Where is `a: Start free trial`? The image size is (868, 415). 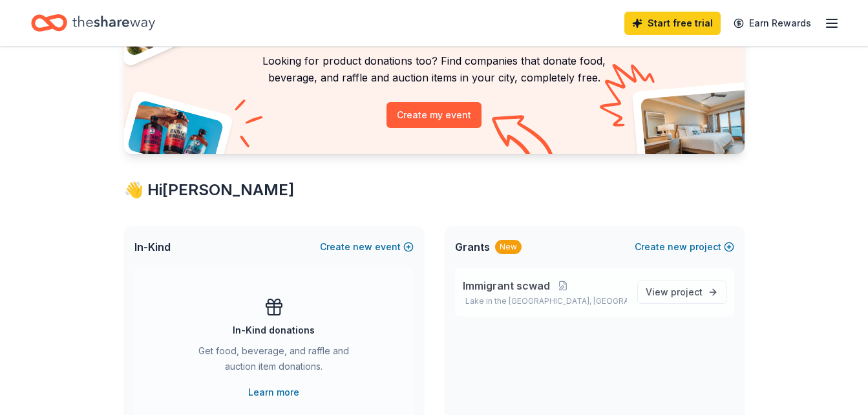
a: Start free trial is located at coordinates (672, 24).